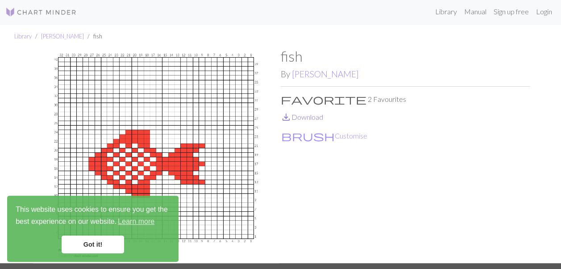 Image resolution: width=561 pixels, height=269 pixels. What do you see at coordinates (511, 12) in the screenshot?
I see `a: Sign up free` at bounding box center [511, 12].